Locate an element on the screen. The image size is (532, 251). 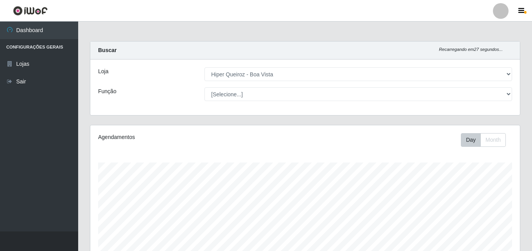
strong: Buscar is located at coordinates (107, 50).